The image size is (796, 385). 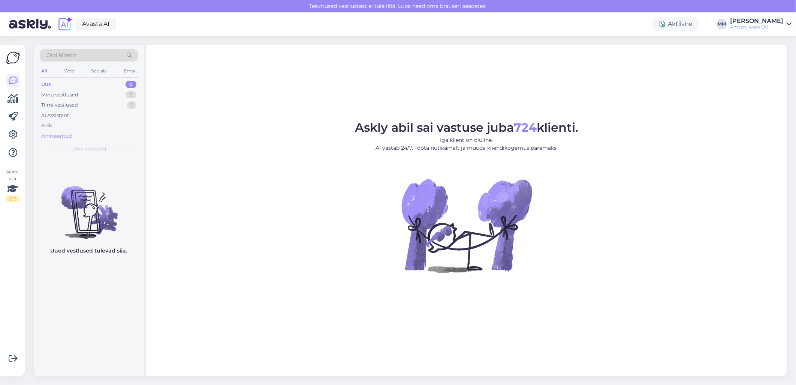 I want to click on div: AI Assistent, so click(x=55, y=115).